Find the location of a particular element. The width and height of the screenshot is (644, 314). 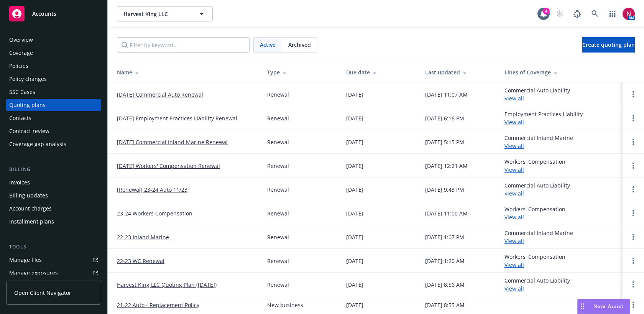

a: Switch app is located at coordinates (613, 14).